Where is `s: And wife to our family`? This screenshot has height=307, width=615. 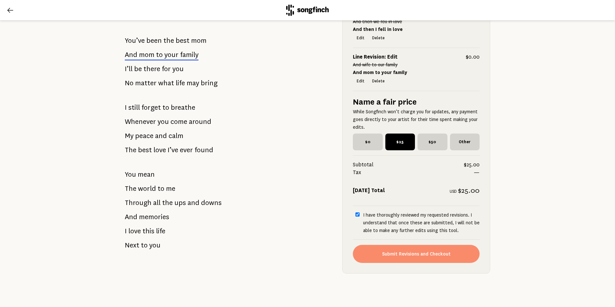 s: And wife to our family is located at coordinates (375, 65).